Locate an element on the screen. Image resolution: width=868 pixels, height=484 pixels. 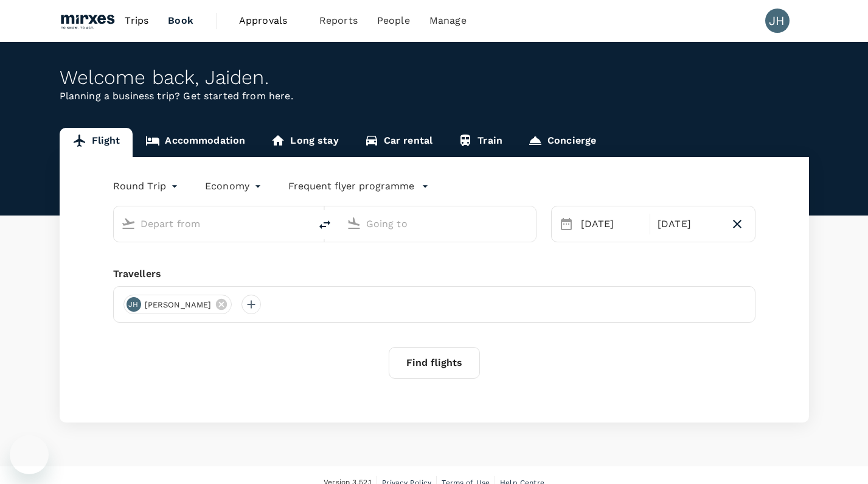
div: Economy is located at coordinates (234, 186).